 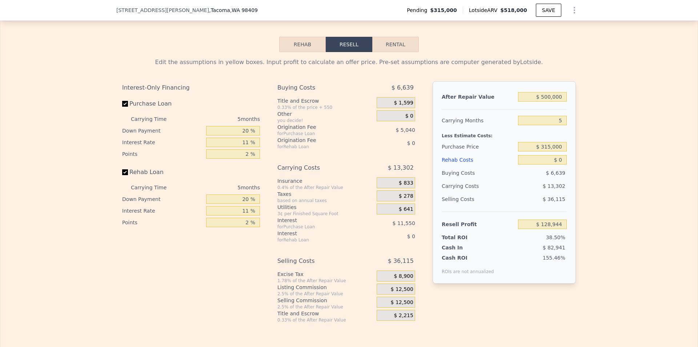 What do you see at coordinates (404, 223) in the screenshot?
I see `span: $ 11,550` at bounding box center [404, 223].